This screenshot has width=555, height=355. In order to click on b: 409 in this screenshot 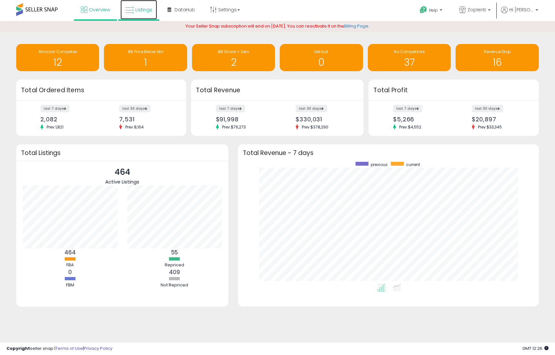, I will do `click(175, 272)`.